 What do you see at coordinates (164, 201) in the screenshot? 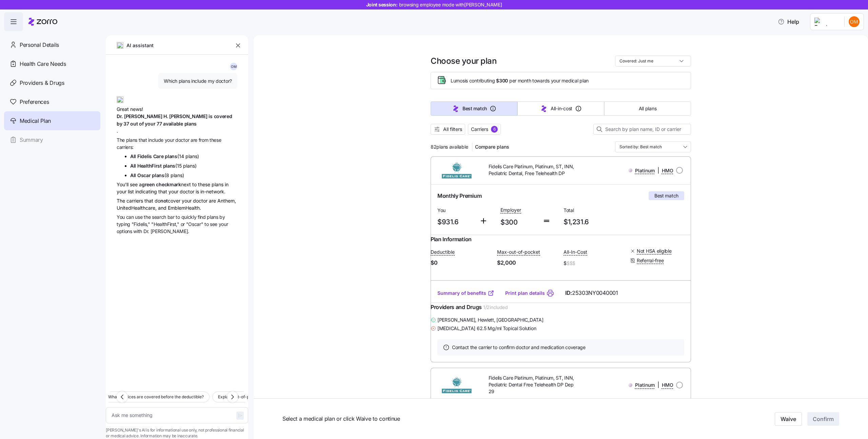
I see `span: not` at bounding box center [164, 201].